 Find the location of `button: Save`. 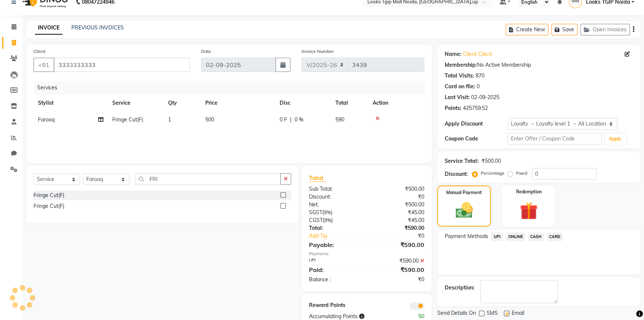

button: Save is located at coordinates (564, 29).